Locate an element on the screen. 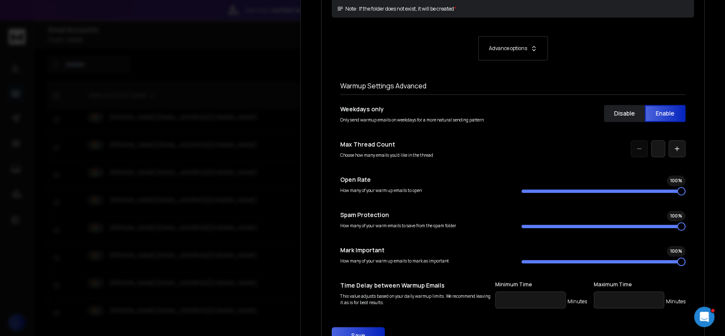 This screenshot has width=725, height=336. button: Advance options is located at coordinates (513, 48).